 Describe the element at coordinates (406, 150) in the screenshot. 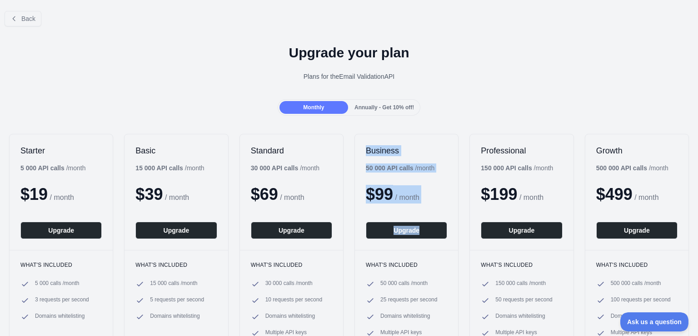

I see `h2: Business` at that location.